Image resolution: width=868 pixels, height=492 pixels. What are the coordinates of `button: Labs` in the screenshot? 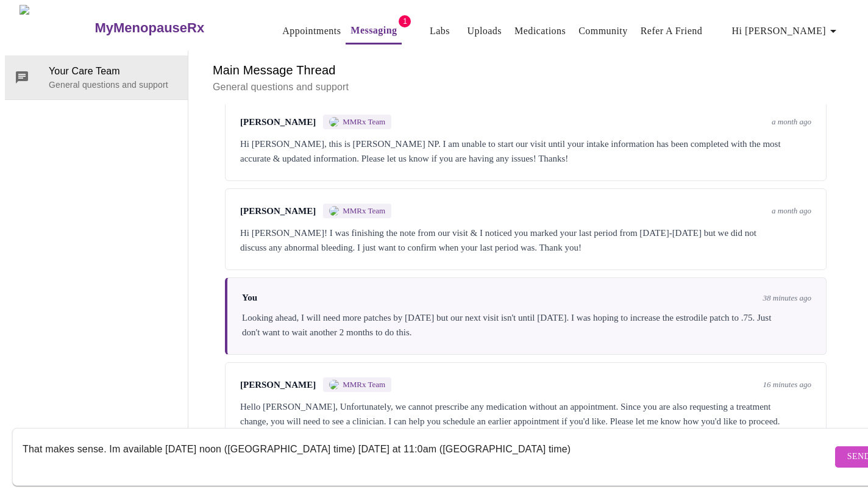 It's located at (439, 31).